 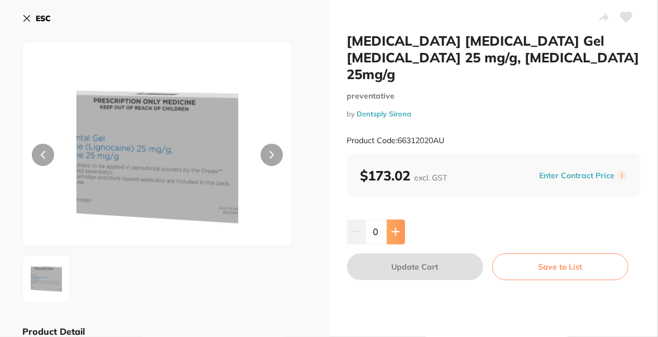 I want to click on small: preventative, so click(x=494, y=96).